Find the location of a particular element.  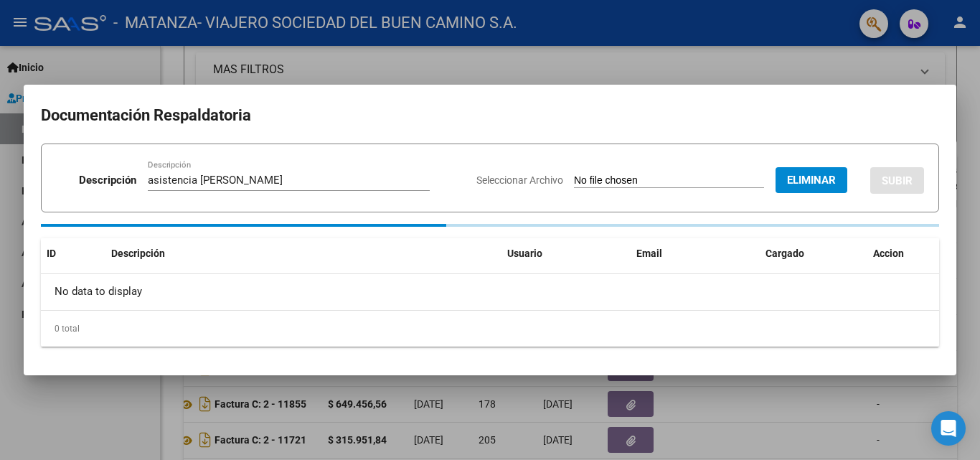

datatable-header-cell: Descripción is located at coordinates (303, 253).